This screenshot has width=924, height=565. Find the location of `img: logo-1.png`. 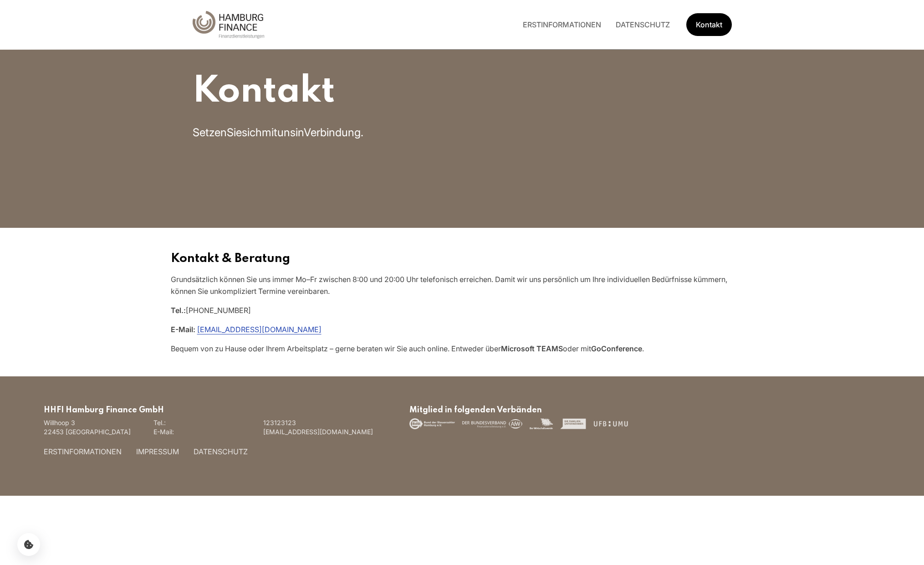

img: logo-1.png is located at coordinates (432, 424).